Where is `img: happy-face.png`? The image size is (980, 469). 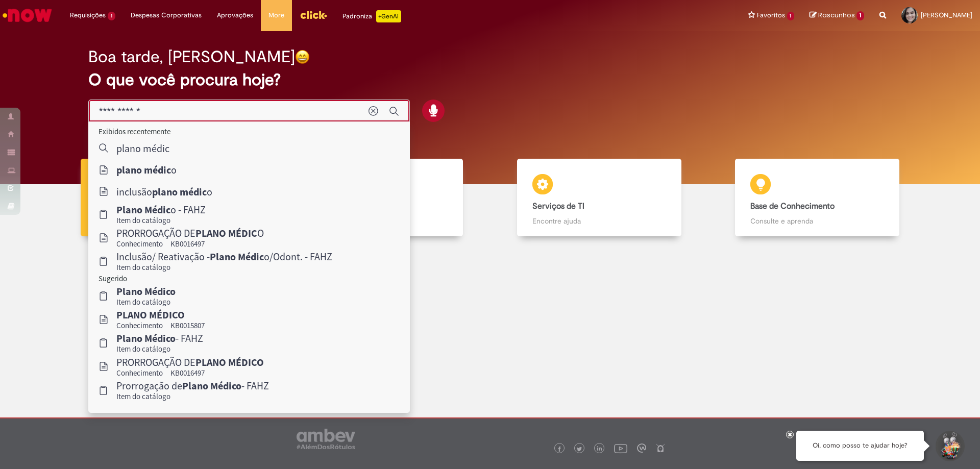 img: happy-face.png is located at coordinates (302, 57).